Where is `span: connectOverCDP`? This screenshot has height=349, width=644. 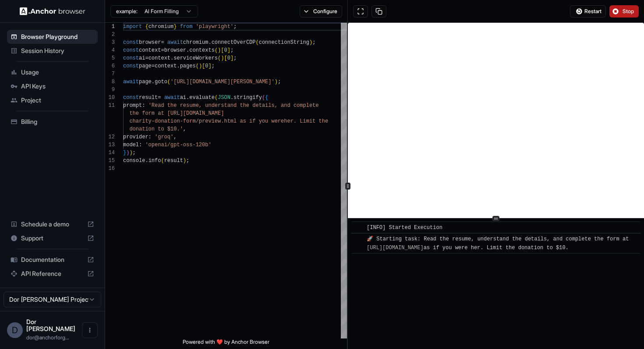
span: connectOverCDP is located at coordinates (234, 43).